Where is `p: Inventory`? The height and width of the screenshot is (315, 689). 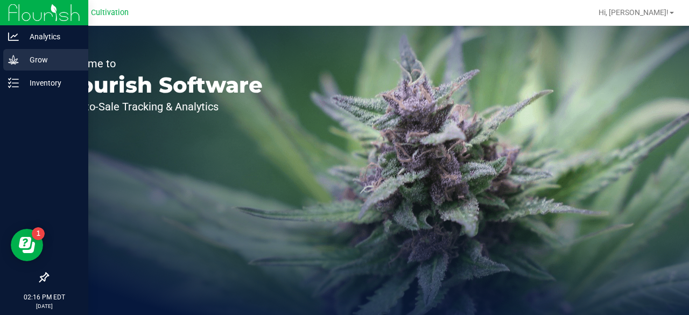
p: Inventory is located at coordinates (51, 83).